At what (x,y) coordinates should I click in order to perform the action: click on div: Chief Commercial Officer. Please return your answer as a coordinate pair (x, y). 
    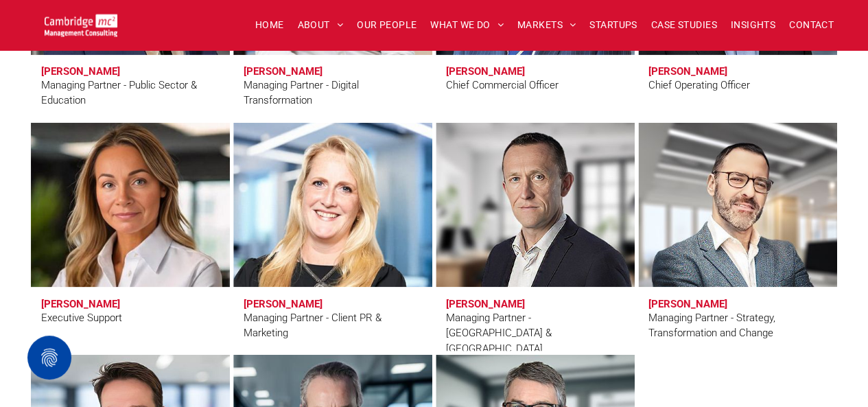
    Looking at the image, I should click on (502, 85).